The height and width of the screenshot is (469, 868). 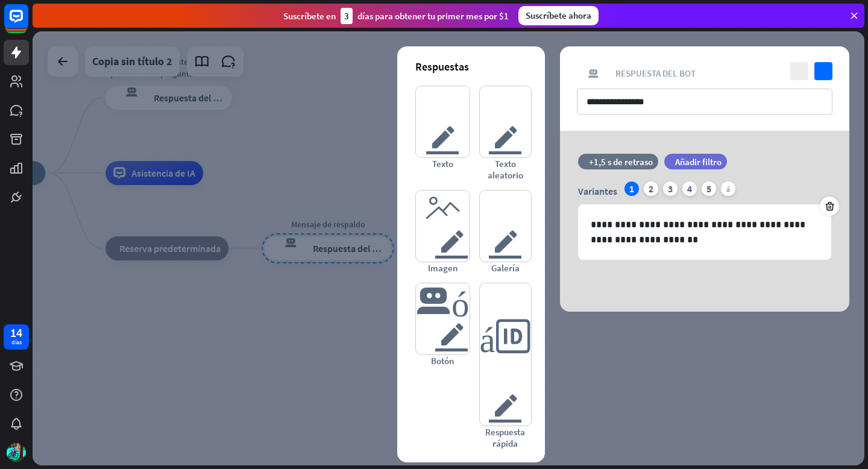 What do you see at coordinates (28, 23) in the screenshot?
I see `button: Abrir el widget de chat LiveChat` at bounding box center [28, 23].